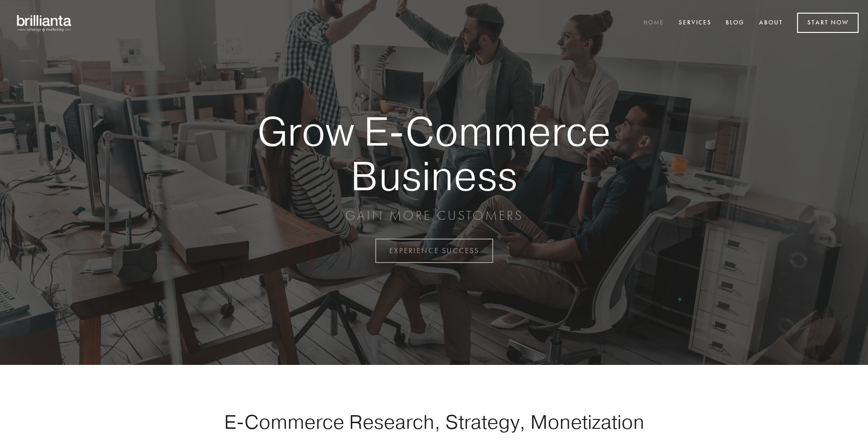  I want to click on a: EXPERIENCE SUCCESS, so click(434, 251).